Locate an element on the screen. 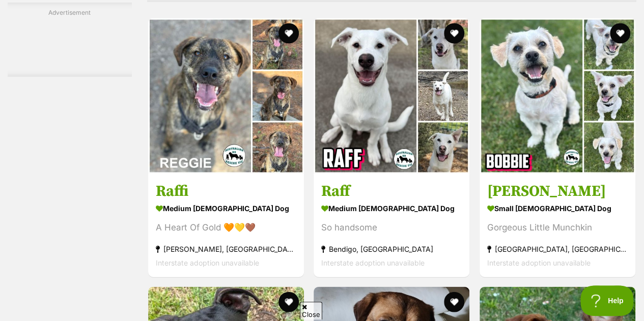 The height and width of the screenshot is (321, 644). div: A Heart Of Gold 🧡💛🤎 is located at coordinates (226, 228).